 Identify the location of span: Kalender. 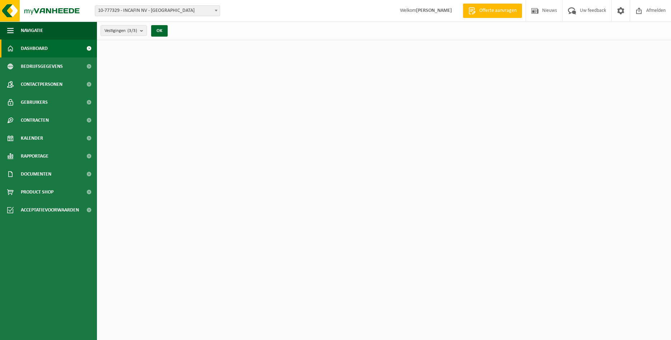
(32, 138).